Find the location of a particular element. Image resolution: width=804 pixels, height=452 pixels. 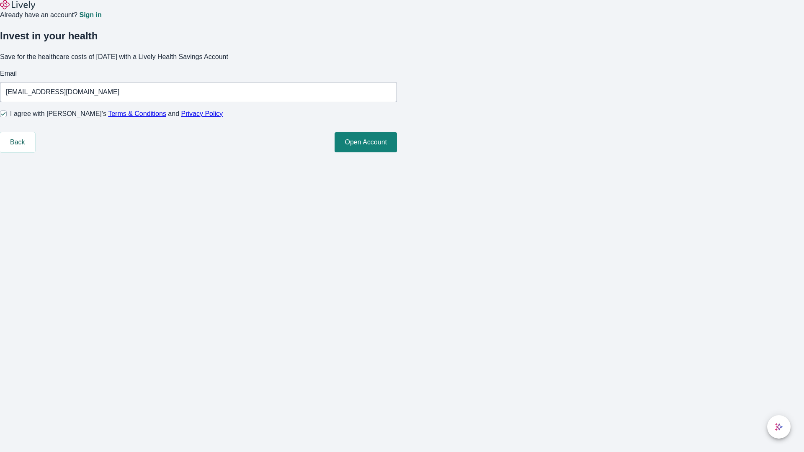

a: Sign in is located at coordinates (90, 15).